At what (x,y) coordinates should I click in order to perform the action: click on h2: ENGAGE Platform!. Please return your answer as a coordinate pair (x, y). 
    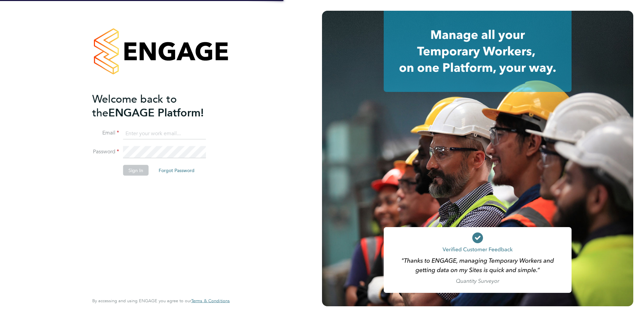
    Looking at the image, I should click on (158, 105).